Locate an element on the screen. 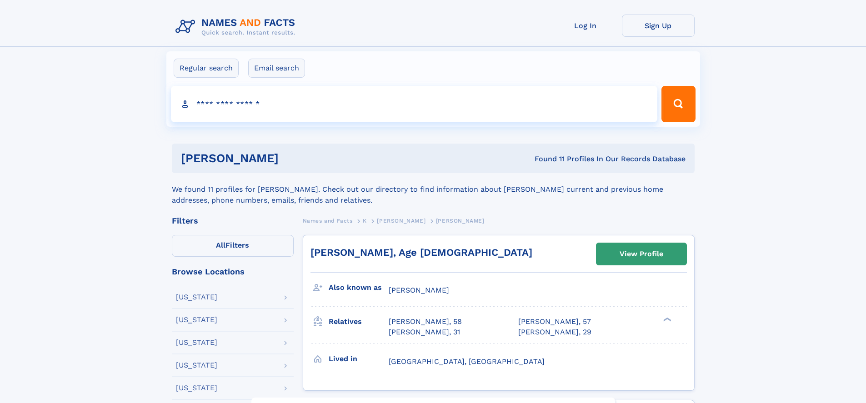 This screenshot has width=866, height=403. span: All is located at coordinates (221, 245).